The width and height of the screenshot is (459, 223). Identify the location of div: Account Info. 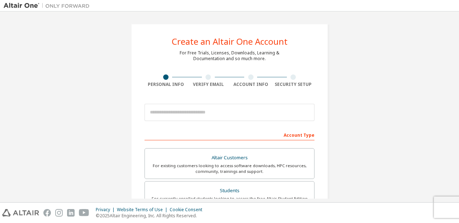
(250, 85).